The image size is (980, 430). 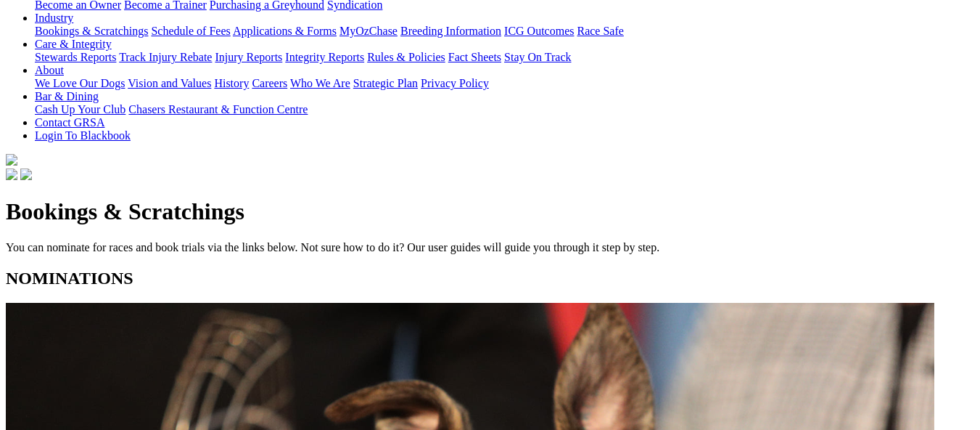 I want to click on div: Care & Integrity, so click(x=504, y=57).